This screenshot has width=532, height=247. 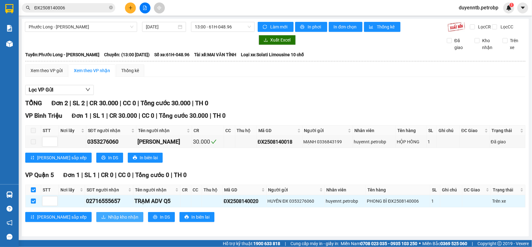 What do you see at coordinates (60, 103) in the screenshot?
I see `span: Đơn 2` at bounding box center [60, 103].